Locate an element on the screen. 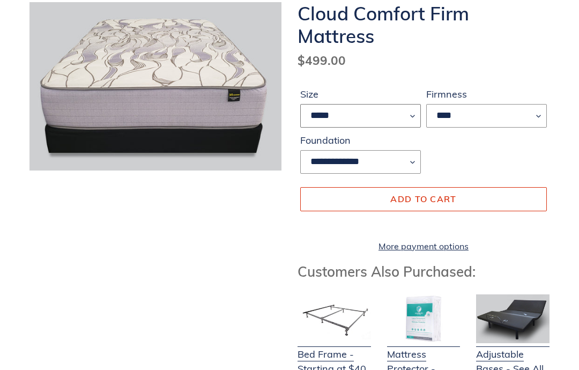  img: Mattress Protector is located at coordinates (423, 318).